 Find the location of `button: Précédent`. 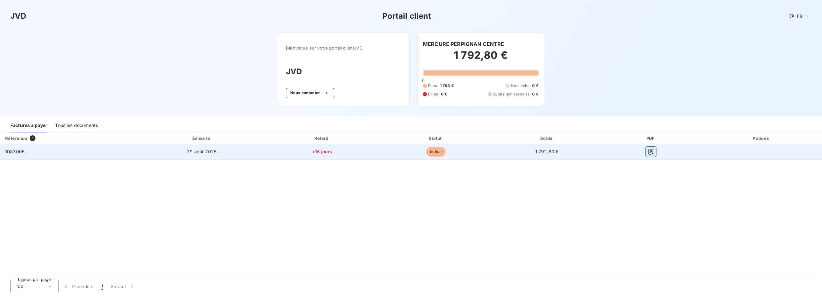

button: Précédent is located at coordinates (78, 287).